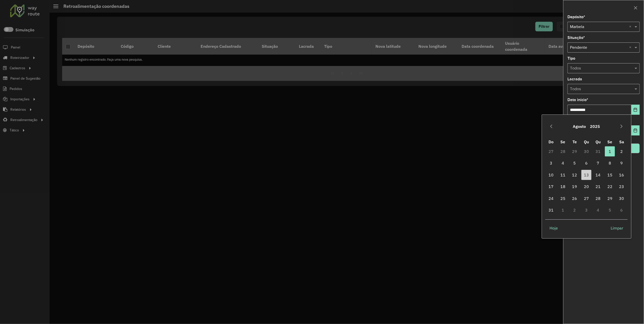  What do you see at coordinates (622, 151) in the screenshot?
I see `span: 2` at bounding box center [622, 151].